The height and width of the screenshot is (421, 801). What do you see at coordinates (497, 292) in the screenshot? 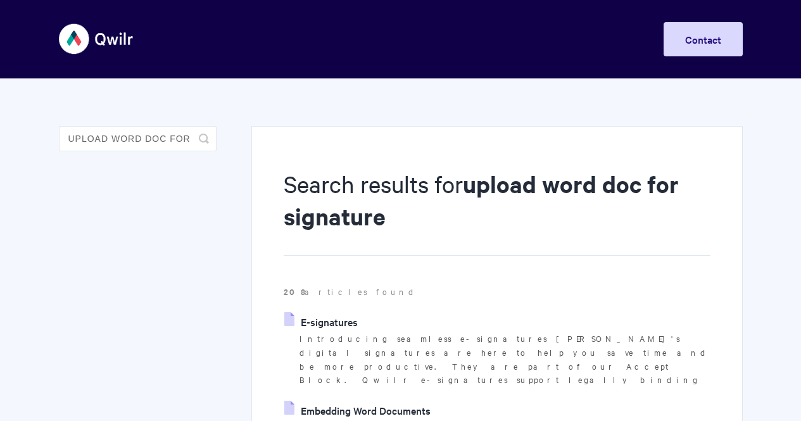
I see `p: articles found` at bounding box center [497, 292].